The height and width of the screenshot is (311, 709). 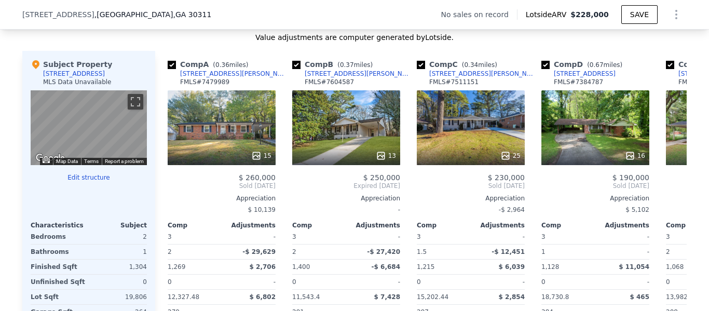 I want to click on span: Lotside ARV, so click(x=548, y=15).